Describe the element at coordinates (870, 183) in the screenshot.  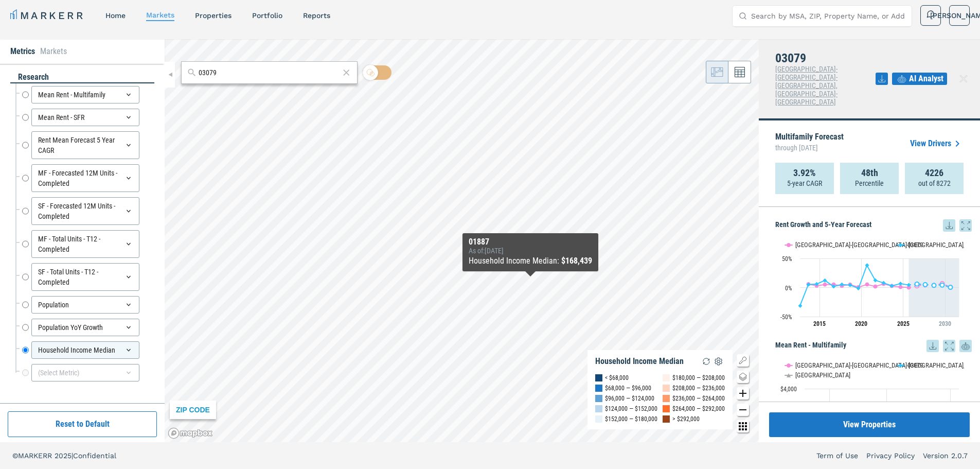
I see `p: Percentile` at that location.